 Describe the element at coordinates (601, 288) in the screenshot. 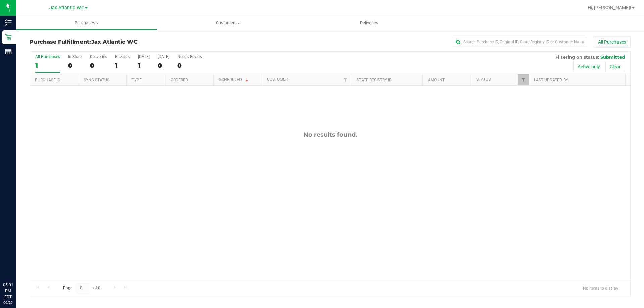

I see `span: No items to display` at that location.